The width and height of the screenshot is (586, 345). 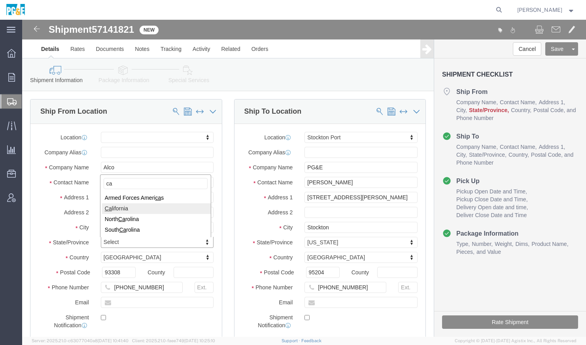 What do you see at coordinates (173, 341) in the screenshot?
I see `span: Client: 2025.21.0-faee749` at bounding box center [173, 341].